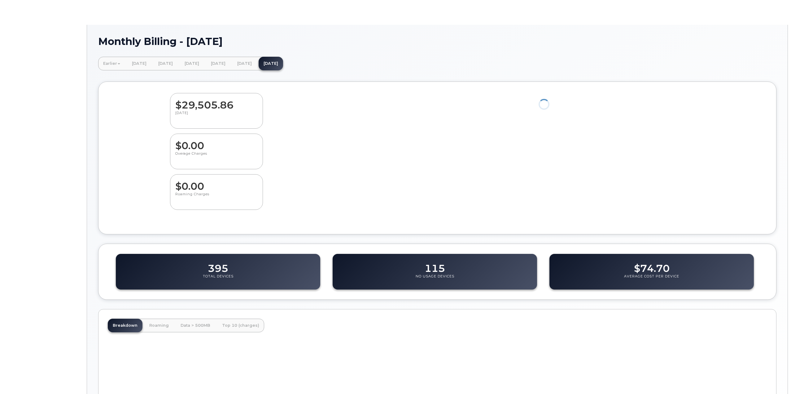 The height and width of the screenshot is (394, 791). I want to click on a: Roaming, so click(159, 325).